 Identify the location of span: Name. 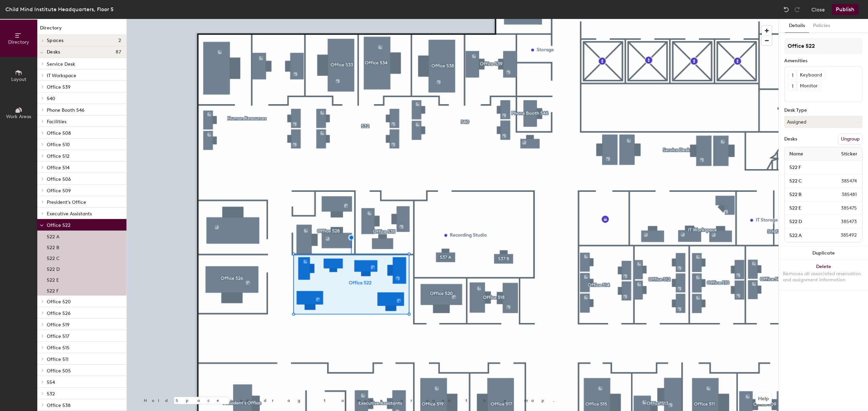
(796, 154).